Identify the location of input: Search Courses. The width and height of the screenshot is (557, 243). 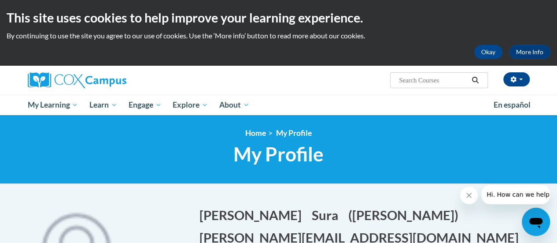
(433, 80).